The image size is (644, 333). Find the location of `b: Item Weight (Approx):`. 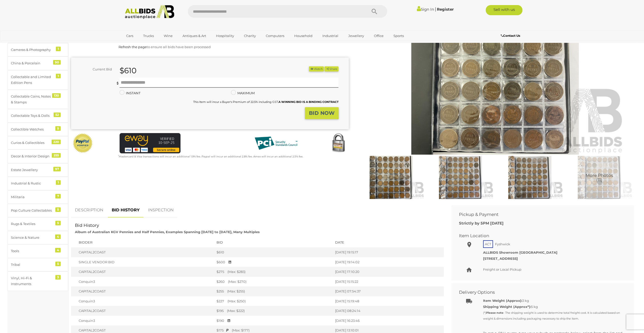

b: Item Weight (Approx): is located at coordinates (502, 301).